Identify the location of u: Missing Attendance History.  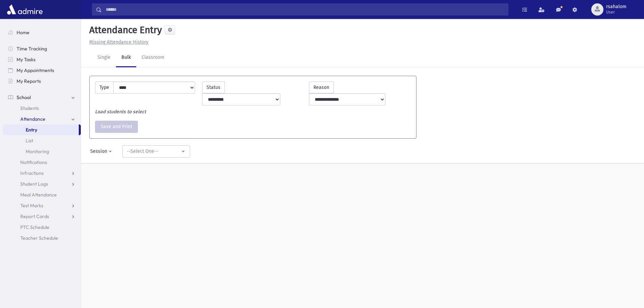
(119, 42).